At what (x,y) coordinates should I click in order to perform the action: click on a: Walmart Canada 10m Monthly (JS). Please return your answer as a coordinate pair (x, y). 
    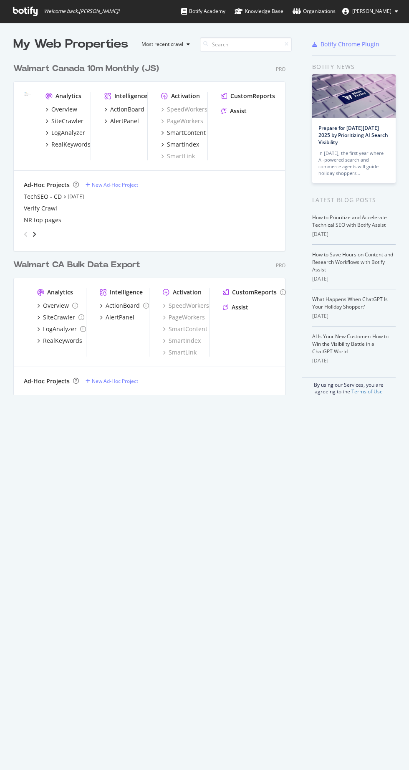
    Looking at the image, I should click on (88, 68).